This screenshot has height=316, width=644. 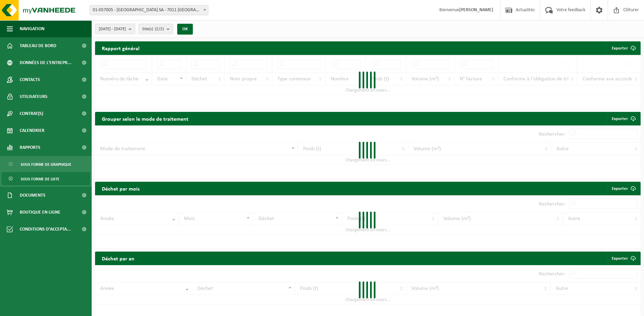 I want to click on span: Tableau de bord, so click(x=38, y=46).